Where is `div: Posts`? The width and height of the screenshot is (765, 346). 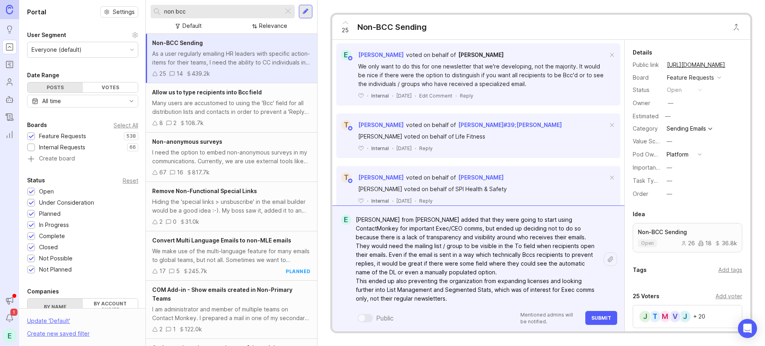 div: Posts is located at coordinates (55, 87).